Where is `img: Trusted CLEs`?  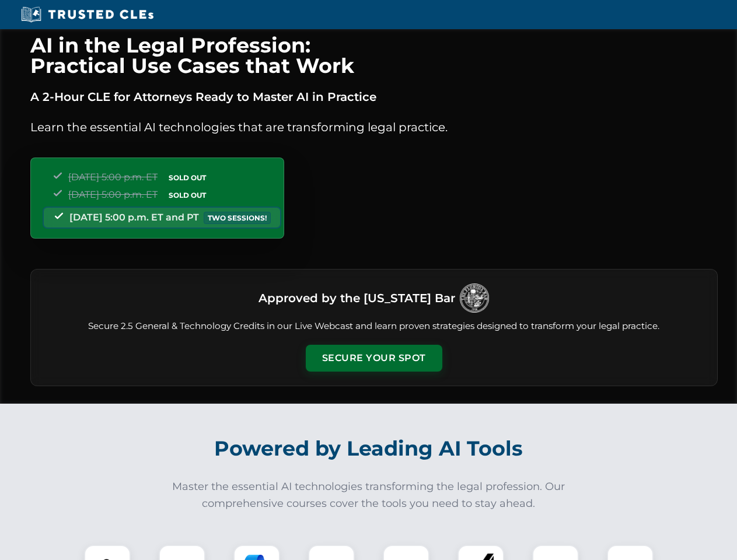
img: Trusted CLEs is located at coordinates (87, 14).